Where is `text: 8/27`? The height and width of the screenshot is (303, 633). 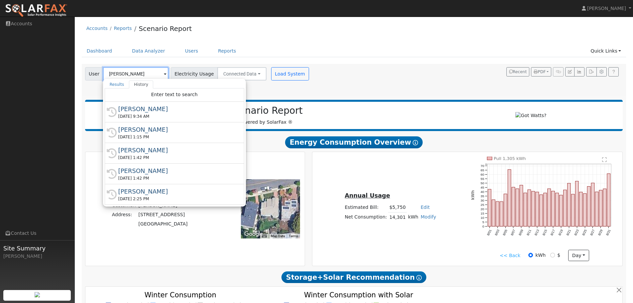 text: 8/27 is located at coordinates (593, 232).